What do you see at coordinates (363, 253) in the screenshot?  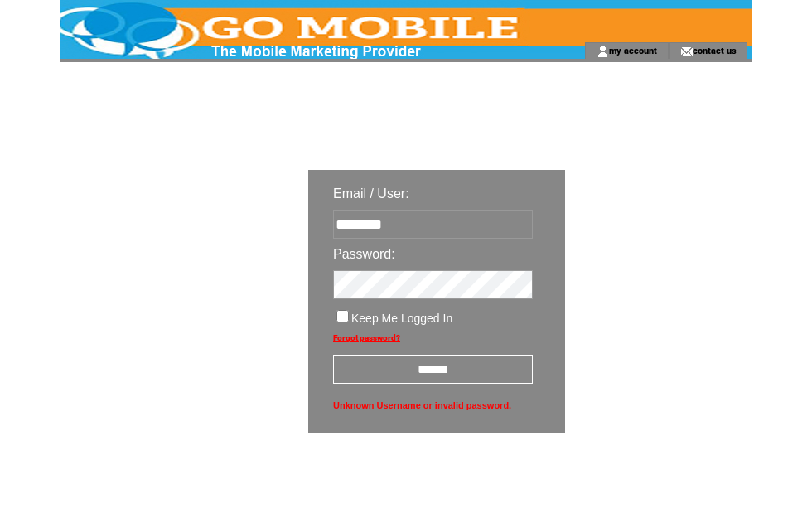 I see `span: Password:` at bounding box center [363, 253].